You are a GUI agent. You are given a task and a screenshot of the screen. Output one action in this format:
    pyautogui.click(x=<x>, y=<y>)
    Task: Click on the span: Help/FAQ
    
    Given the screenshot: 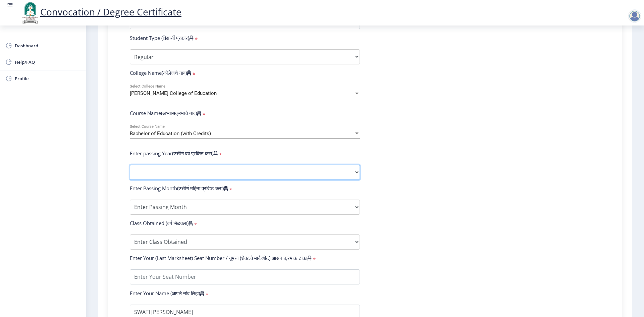 What is the action you would take?
    pyautogui.click(x=47, y=62)
    